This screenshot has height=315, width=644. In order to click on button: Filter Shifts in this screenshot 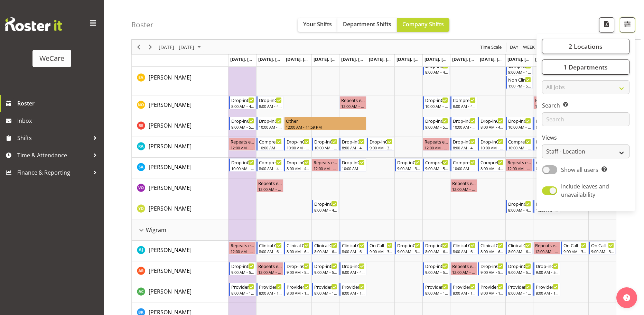, I will do `click(628, 25)`.